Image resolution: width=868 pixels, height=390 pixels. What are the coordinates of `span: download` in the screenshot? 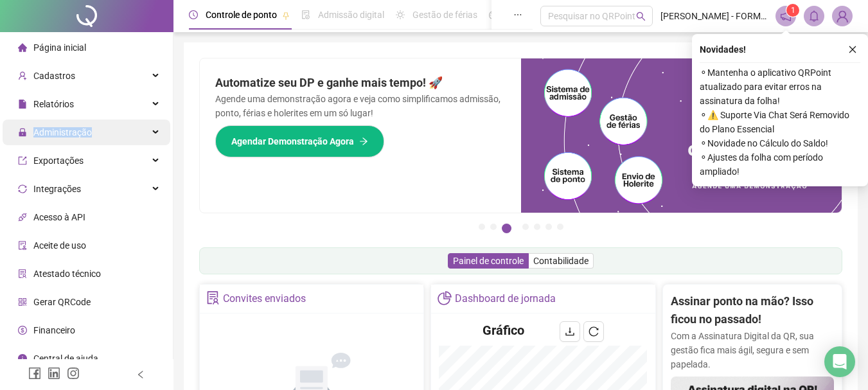 It's located at (570, 332).